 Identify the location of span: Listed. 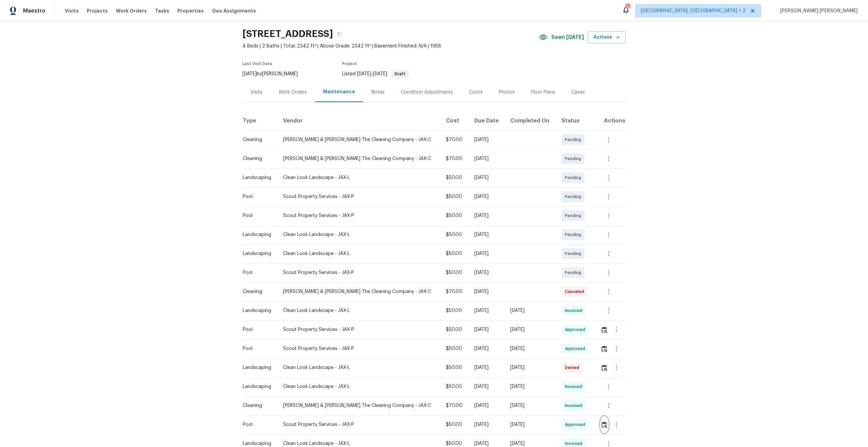
(376, 74).